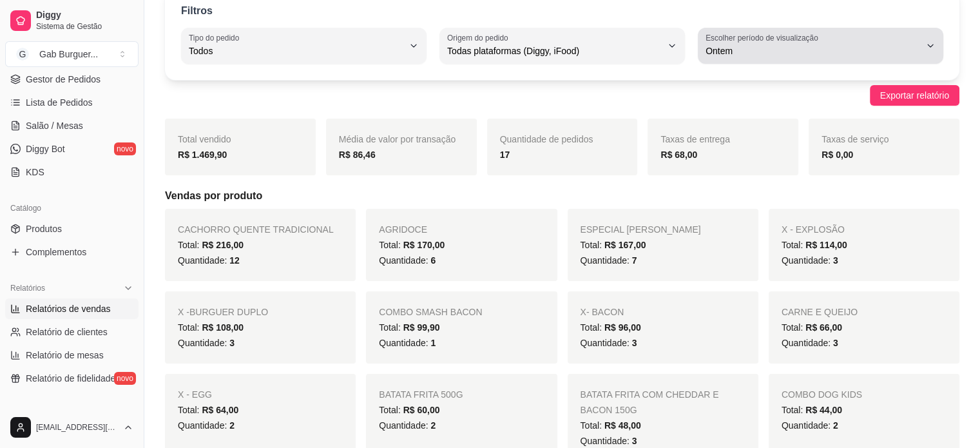 This screenshot has width=980, height=448. I want to click on span: Taxas de serviço, so click(855, 139).